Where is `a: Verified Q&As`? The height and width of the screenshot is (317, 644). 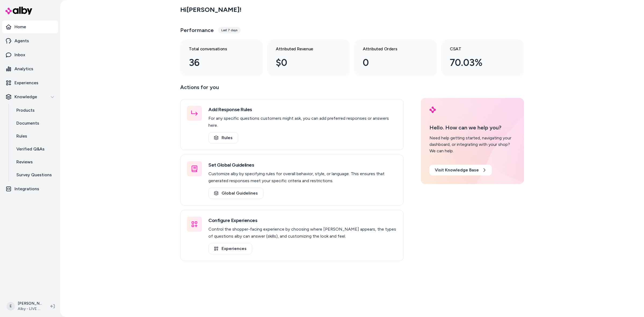
a: Verified Q&As is located at coordinates (34, 149).